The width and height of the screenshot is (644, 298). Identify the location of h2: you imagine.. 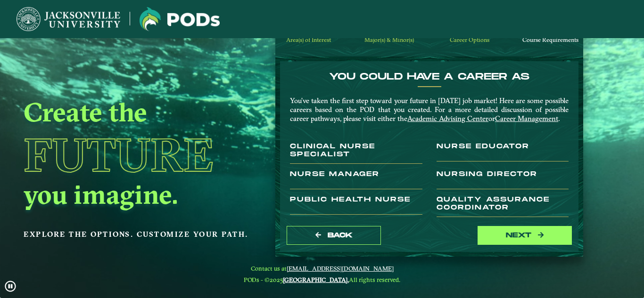
(138, 194).